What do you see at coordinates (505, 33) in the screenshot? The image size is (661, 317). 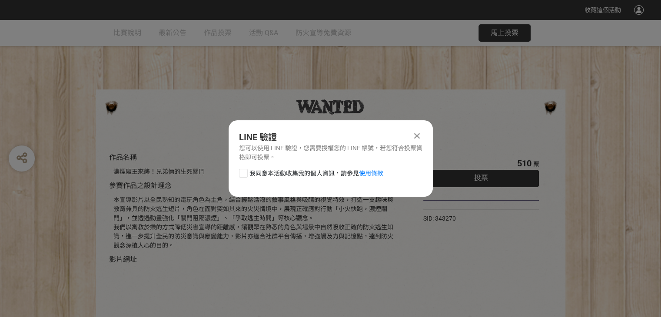 I see `span: 馬上投票` at bounding box center [505, 33].